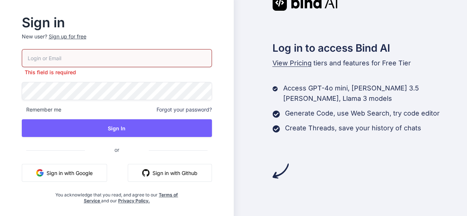 This screenshot has height=216, width=467. Describe the element at coordinates (117, 196) in the screenshot. I see `div: You acknowledge that you read, and agree to our and our` at that location.